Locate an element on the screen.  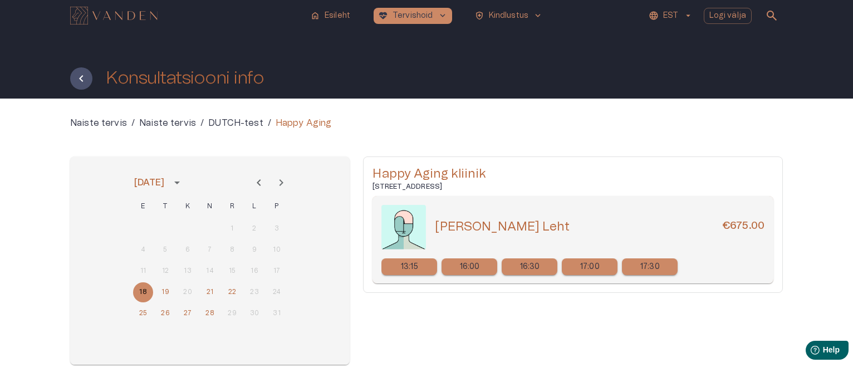
div: 17:00 is located at coordinates (589, 267).